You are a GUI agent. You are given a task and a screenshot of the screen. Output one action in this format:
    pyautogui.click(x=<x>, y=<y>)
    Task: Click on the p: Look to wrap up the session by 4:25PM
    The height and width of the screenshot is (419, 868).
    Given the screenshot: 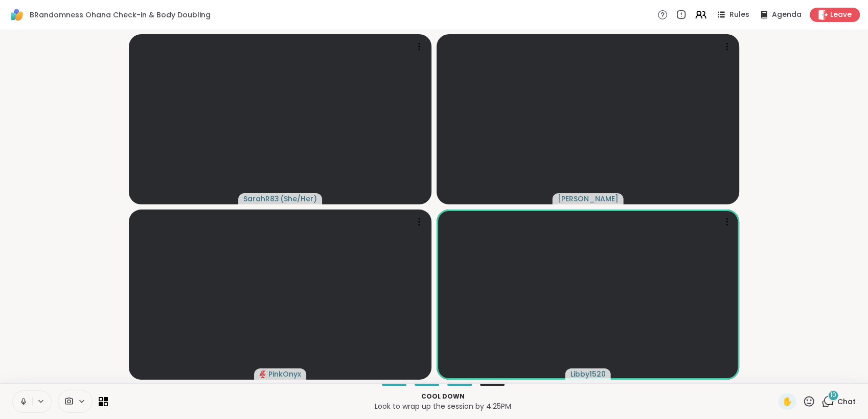 What is the action you would take?
    pyautogui.click(x=443, y=406)
    